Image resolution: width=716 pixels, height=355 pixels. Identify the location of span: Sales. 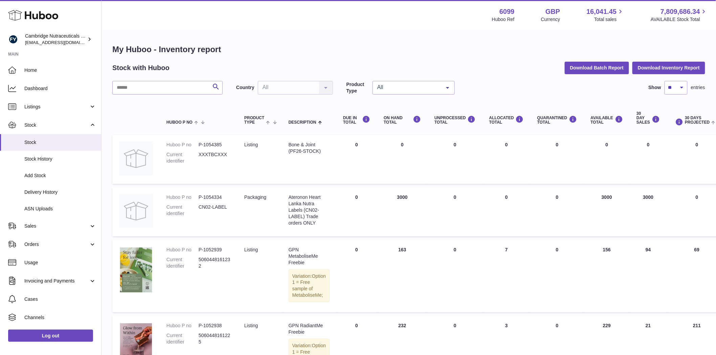
(57, 226).